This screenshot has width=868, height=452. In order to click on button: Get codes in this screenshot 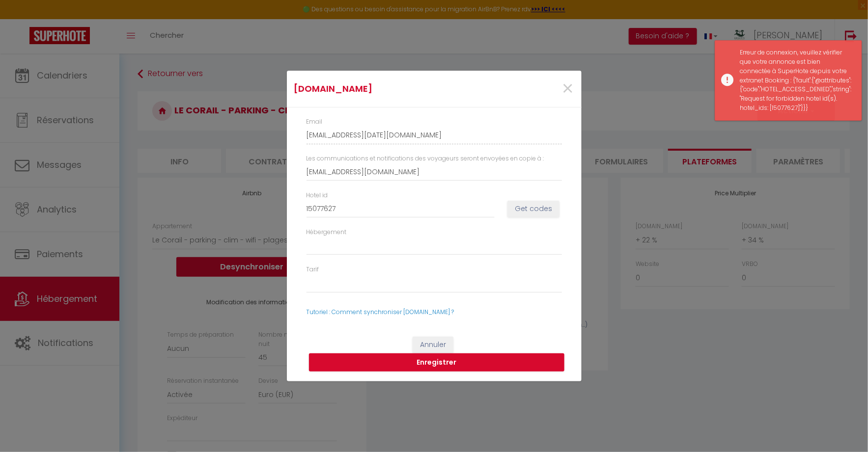, I will do `click(533, 209)`.